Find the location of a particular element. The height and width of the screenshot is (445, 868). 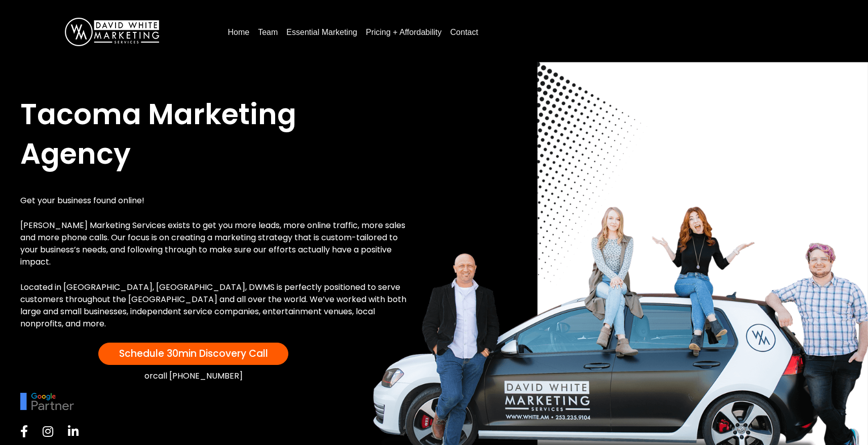

span: Tacoma Marketing Agency is located at coordinates (159, 133).